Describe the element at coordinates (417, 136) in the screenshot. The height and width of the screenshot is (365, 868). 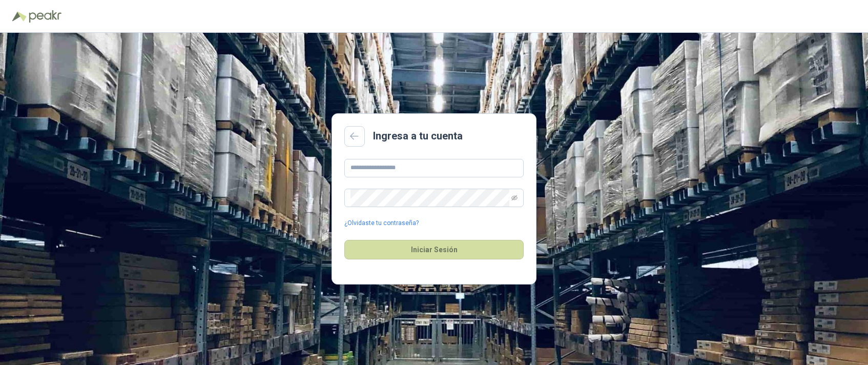
I see `h2: Ingresa a tu cuenta` at that location.